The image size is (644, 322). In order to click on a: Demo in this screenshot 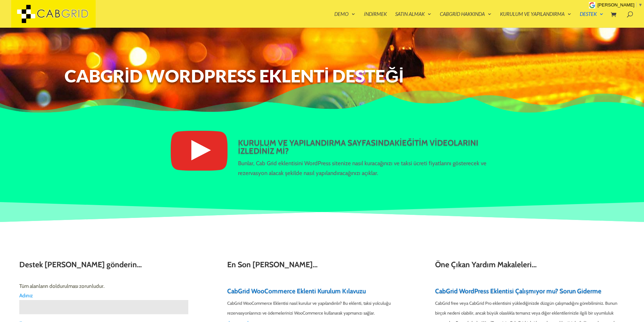, I will do `click(345, 20)`.